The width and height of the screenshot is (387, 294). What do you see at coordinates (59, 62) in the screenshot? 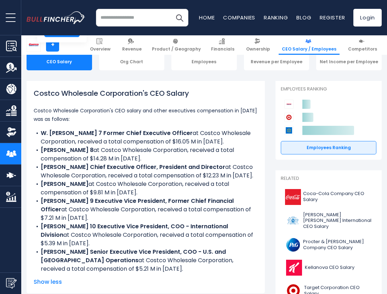
I see `div: CEO Salary` at bounding box center [59, 62].